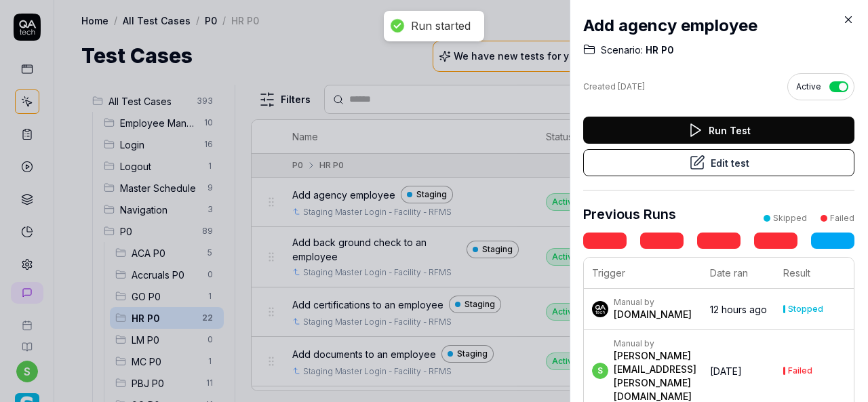  What do you see at coordinates (441, 26) in the screenshot?
I see `div: Run started` at bounding box center [441, 26].